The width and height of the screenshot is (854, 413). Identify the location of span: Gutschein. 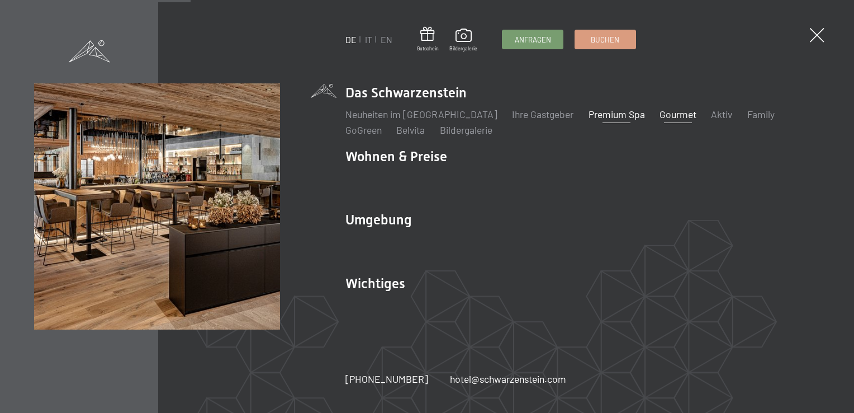
(428, 49).